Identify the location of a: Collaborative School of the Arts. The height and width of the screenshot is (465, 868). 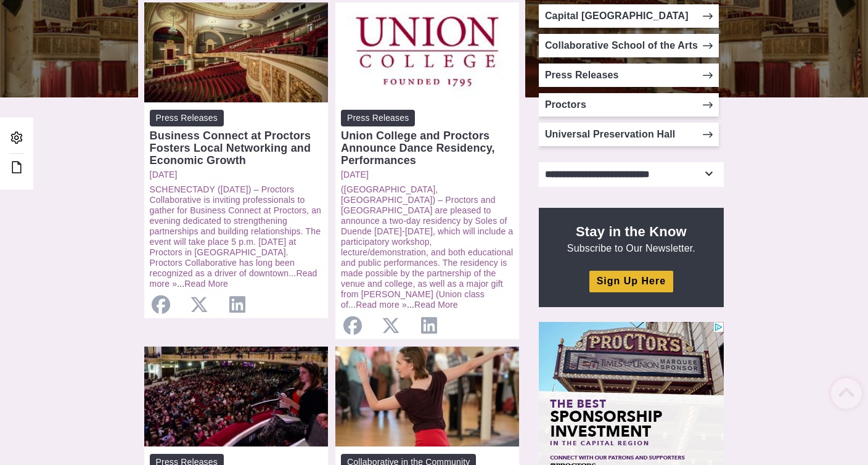
(629, 46).